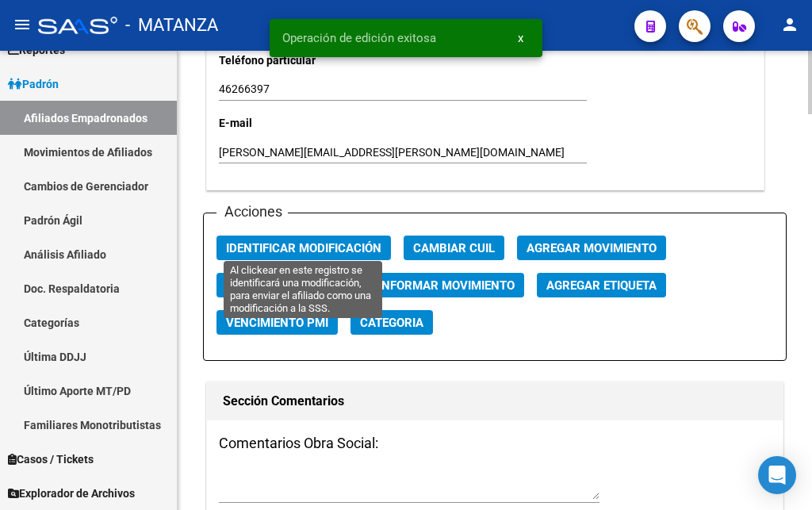 The height and width of the screenshot is (510, 812). I want to click on span: Identificar Modificación, so click(303, 249).